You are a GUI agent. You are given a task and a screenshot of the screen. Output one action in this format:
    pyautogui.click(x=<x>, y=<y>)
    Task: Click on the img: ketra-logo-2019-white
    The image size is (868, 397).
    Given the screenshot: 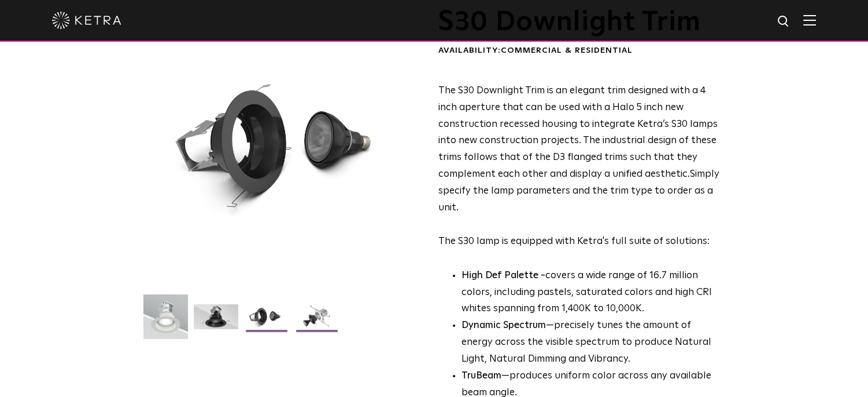 What is the action you would take?
    pyautogui.click(x=87, y=20)
    